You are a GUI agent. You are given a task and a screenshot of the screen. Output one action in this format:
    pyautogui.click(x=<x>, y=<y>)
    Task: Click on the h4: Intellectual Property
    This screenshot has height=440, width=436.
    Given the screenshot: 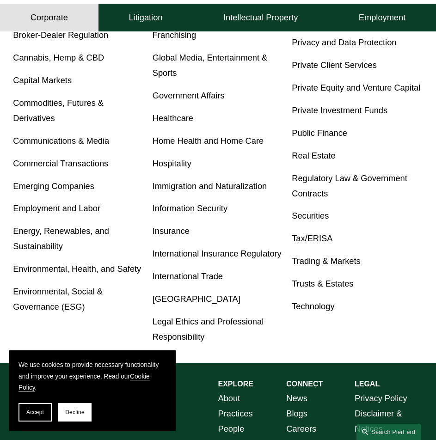 What is the action you would take?
    pyautogui.click(x=260, y=17)
    